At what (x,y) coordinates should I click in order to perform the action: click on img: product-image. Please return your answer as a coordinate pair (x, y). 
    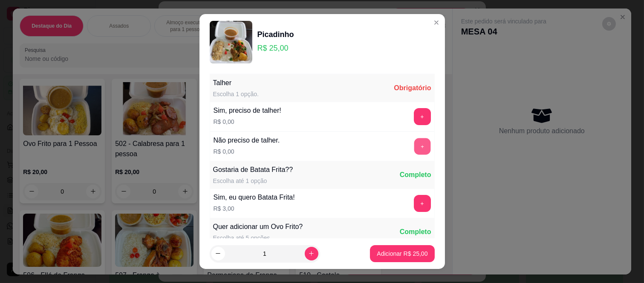
    Looking at the image, I should click on (231, 42).